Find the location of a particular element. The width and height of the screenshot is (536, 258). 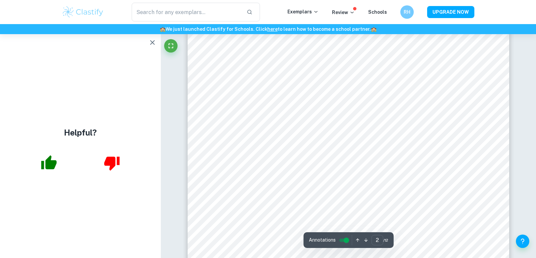

h4: Helpful? is located at coordinates (80, 133).